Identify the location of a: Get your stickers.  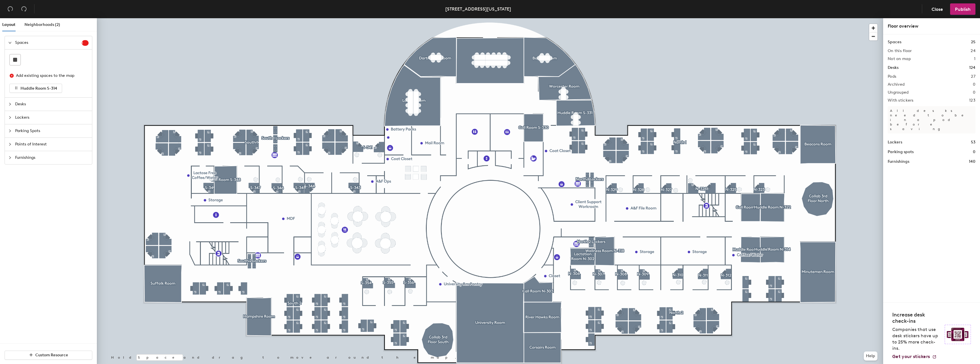
(914, 357).